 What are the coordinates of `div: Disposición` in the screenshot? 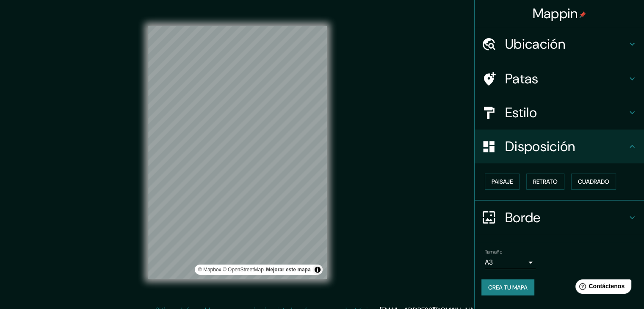 It's located at (559, 147).